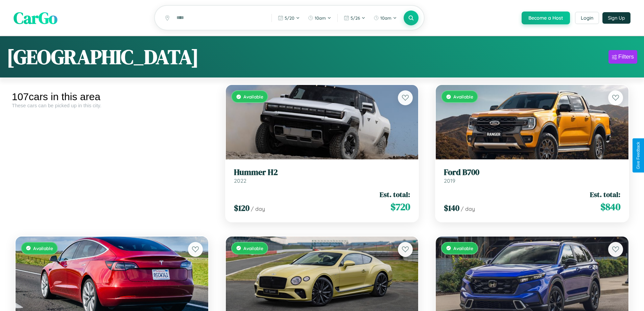 The width and height of the screenshot is (644, 311). Describe the element at coordinates (400, 207) in the screenshot. I see `span: $ 720` at that location.